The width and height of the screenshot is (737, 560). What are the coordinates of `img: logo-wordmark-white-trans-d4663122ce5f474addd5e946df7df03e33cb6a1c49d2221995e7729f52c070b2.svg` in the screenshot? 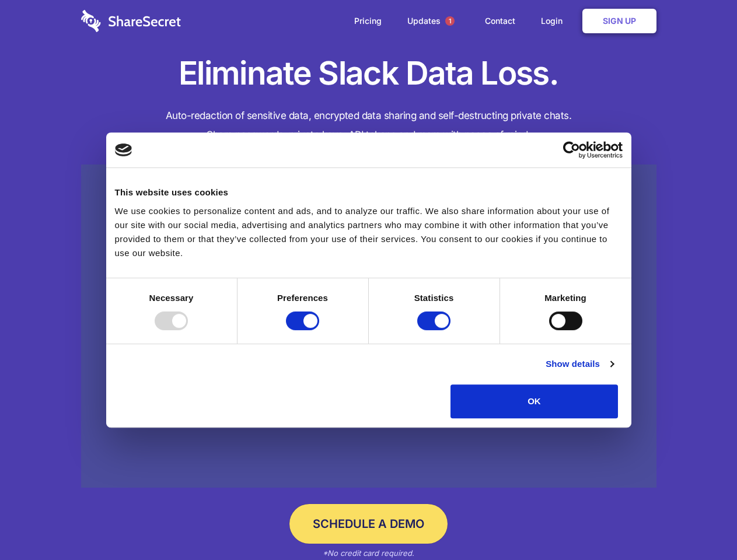 It's located at (131, 21).